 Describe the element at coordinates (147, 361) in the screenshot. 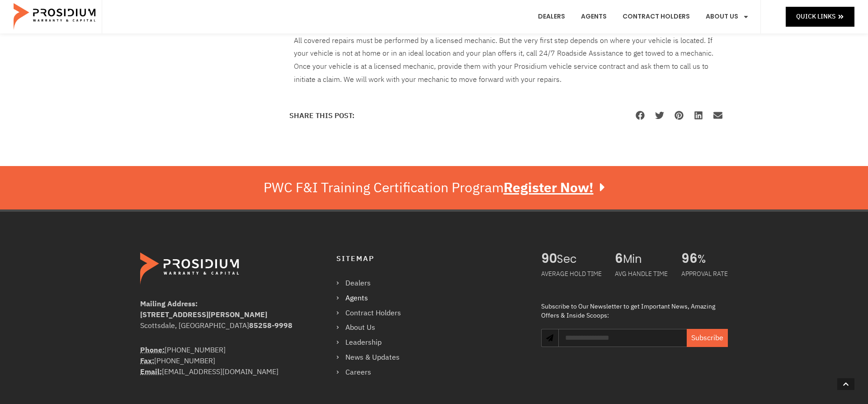

I see `abbr: Fax` at that location.